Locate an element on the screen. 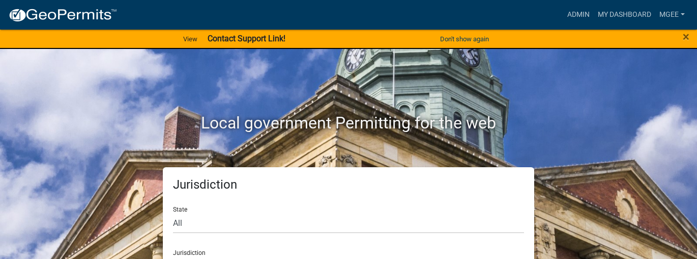 The width and height of the screenshot is (697, 259). strong: Contact Support Link! is located at coordinates (246, 38).